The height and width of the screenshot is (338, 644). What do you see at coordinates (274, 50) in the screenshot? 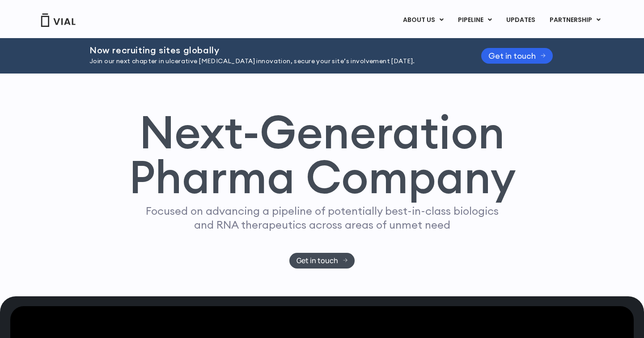
I see `h2: Now recruiting sites globally` at bounding box center [274, 50].